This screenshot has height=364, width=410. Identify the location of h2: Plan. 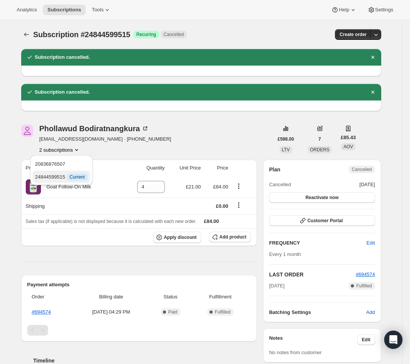
(275, 169).